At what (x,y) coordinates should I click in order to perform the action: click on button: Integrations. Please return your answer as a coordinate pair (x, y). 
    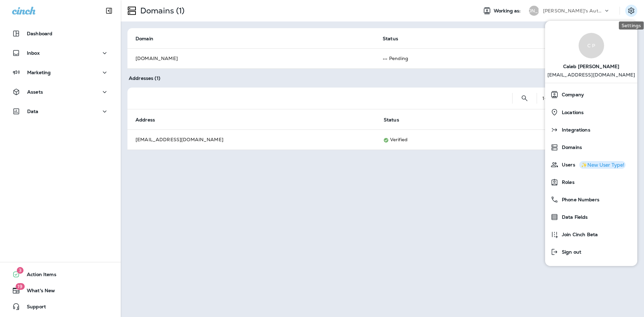
    Looking at the image, I should click on (591, 130).